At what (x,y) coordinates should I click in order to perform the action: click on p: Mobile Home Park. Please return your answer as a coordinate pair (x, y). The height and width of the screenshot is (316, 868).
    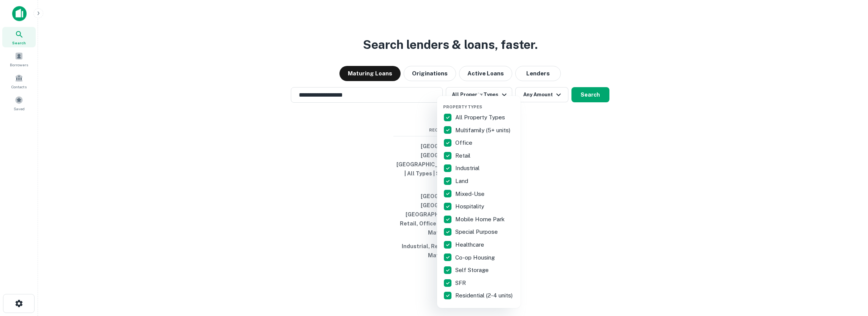
    Looking at the image, I should click on (481, 220).